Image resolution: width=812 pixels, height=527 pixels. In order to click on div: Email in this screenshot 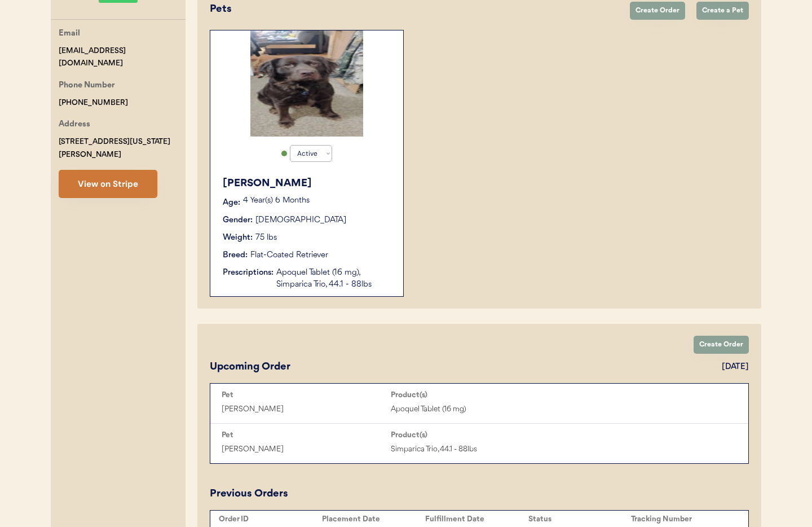, I will do `click(70, 34)`.